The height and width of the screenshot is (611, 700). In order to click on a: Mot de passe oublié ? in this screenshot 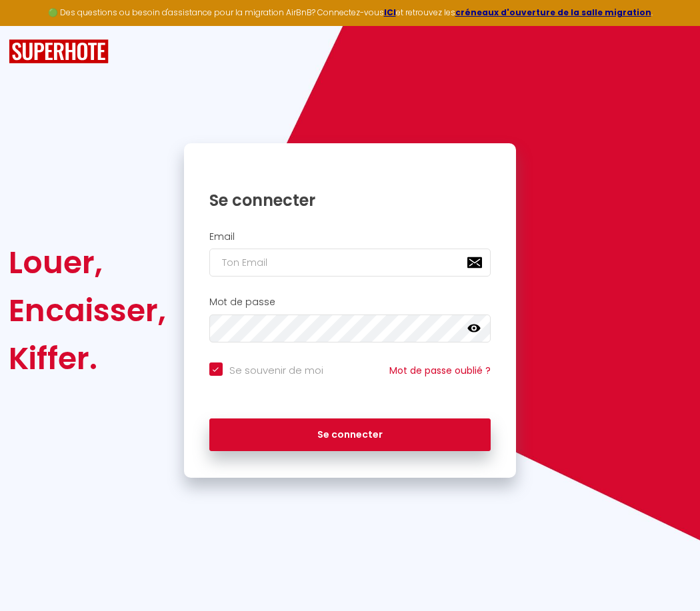, I will do `click(440, 370)`.